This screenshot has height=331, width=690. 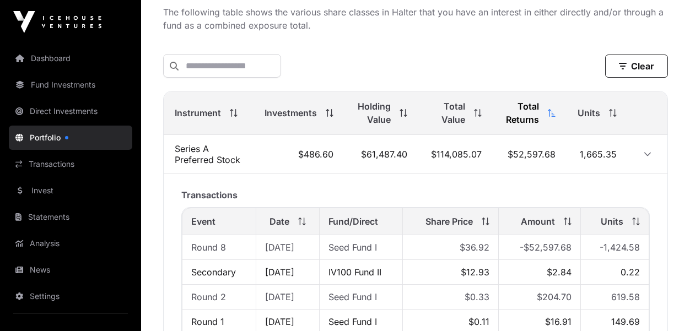 I want to click on td: -$52,597.68, so click(x=539, y=247).